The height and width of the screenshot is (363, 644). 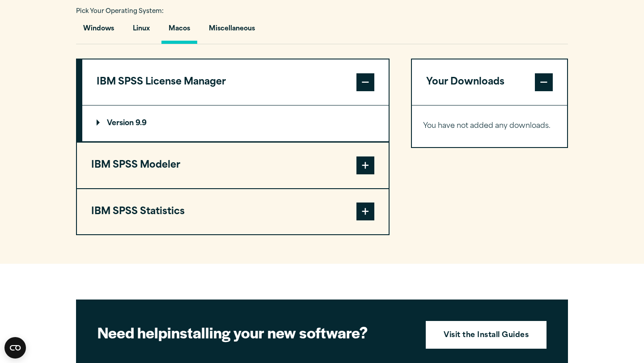 I want to click on button: Macos, so click(x=180, y=31).